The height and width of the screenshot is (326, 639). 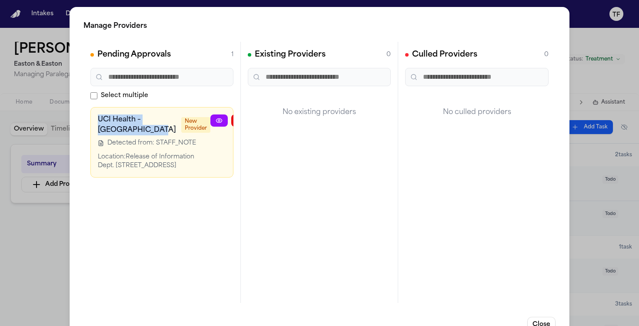 What do you see at coordinates (196, 125) in the screenshot?
I see `span: New Provider` at bounding box center [196, 125].